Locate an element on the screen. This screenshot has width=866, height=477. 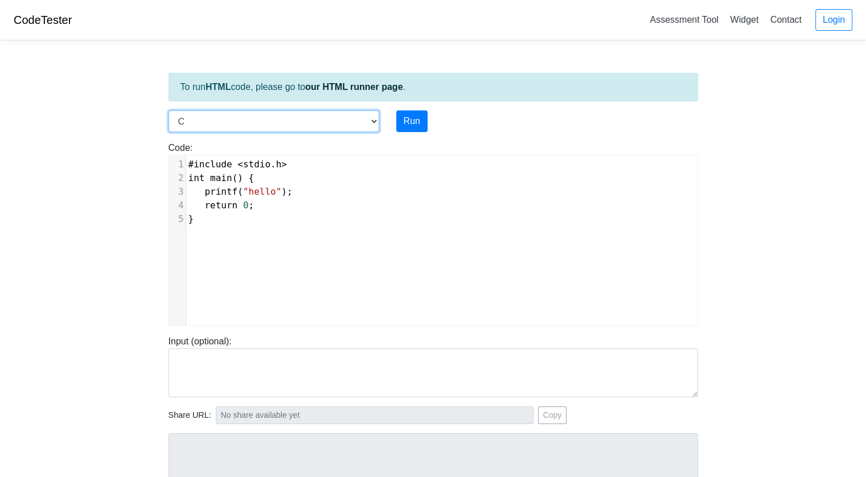
span: h is located at coordinates (279, 164).